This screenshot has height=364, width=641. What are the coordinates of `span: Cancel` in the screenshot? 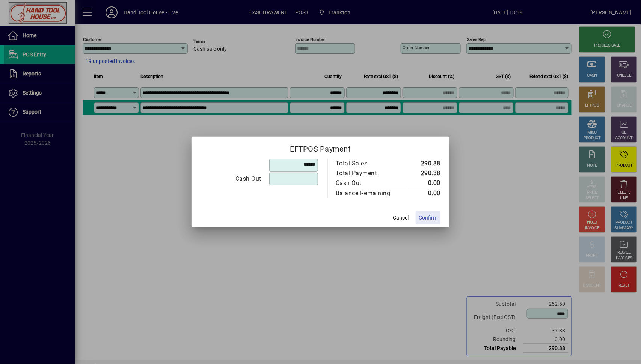 It's located at (400, 218).